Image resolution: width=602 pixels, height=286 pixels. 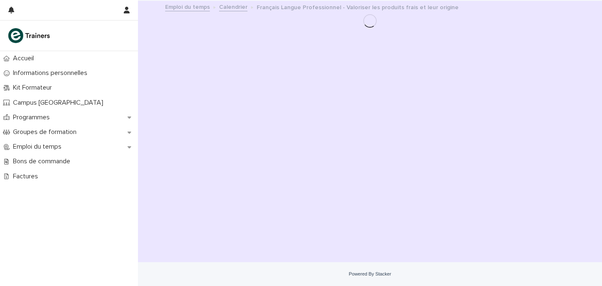 What do you see at coordinates (34, 87) in the screenshot?
I see `p: Kit Formateur` at bounding box center [34, 87].